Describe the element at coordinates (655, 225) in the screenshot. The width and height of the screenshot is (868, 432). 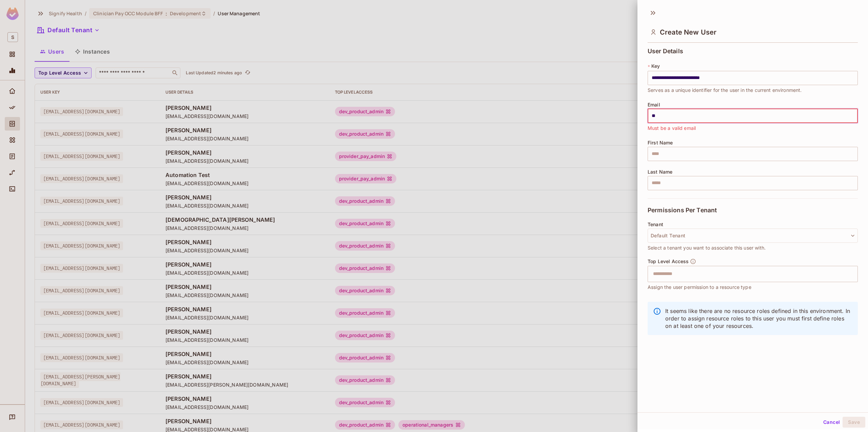
I see `span: Tenant` at that location.